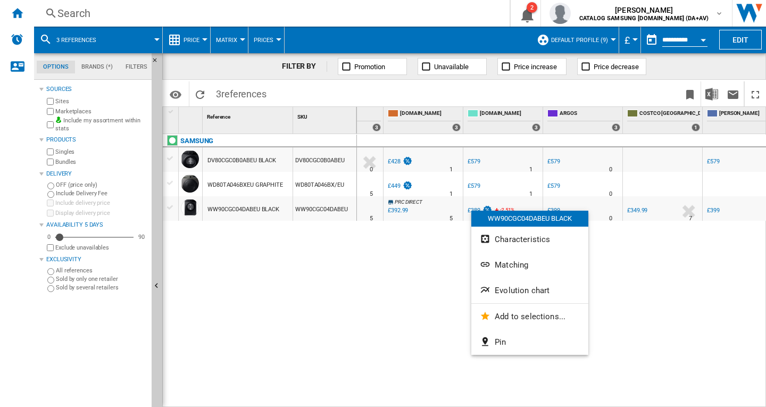  What do you see at coordinates (522, 239) in the screenshot?
I see `span: Characteristics` at bounding box center [522, 239].